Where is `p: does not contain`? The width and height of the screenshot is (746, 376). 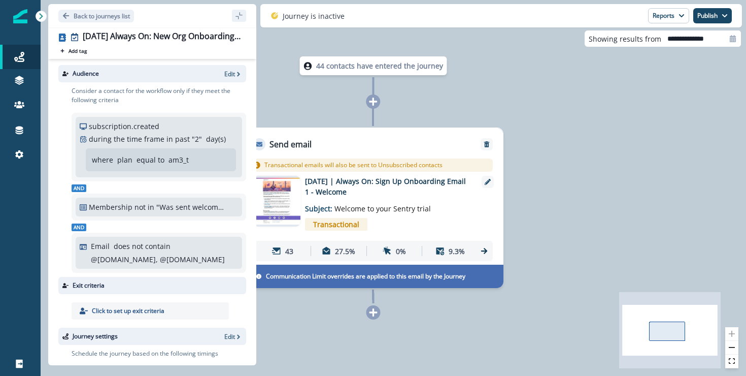
p: does not contain is located at coordinates (142, 246).